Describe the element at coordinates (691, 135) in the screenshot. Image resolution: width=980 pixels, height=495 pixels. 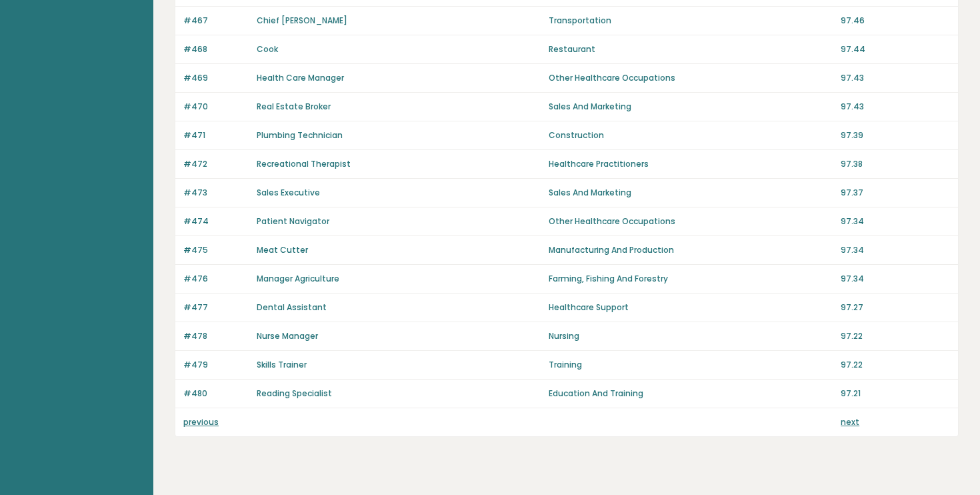
I see `p: Construction` at that location.